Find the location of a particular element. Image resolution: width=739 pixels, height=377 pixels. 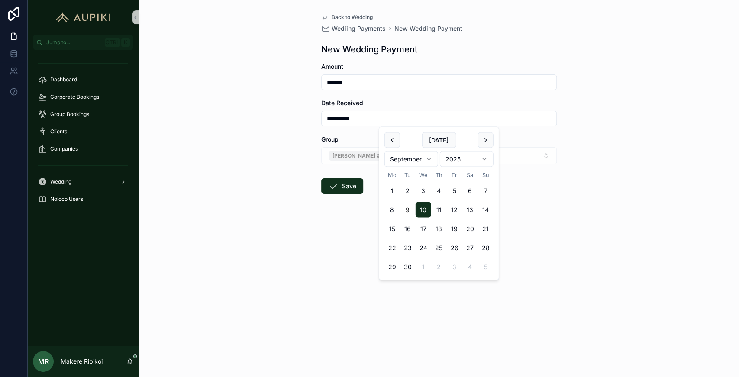

span: Companies is located at coordinates (64, 149).